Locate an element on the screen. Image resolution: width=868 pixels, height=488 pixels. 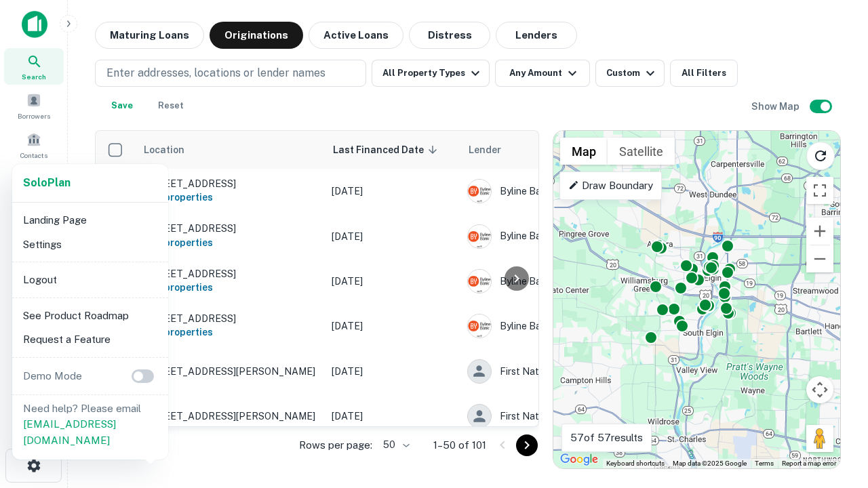
li: Request a Feature is located at coordinates (90, 340).